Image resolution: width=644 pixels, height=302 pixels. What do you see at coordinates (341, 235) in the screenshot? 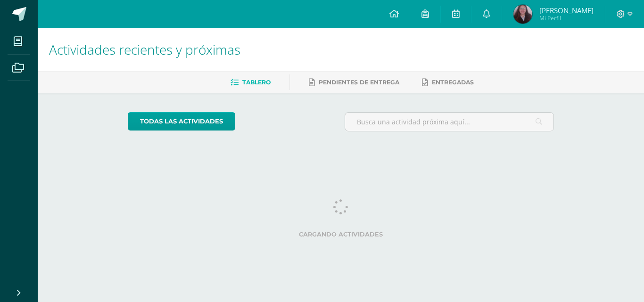
I see `label: Cargando actividades` at bounding box center [341, 235].